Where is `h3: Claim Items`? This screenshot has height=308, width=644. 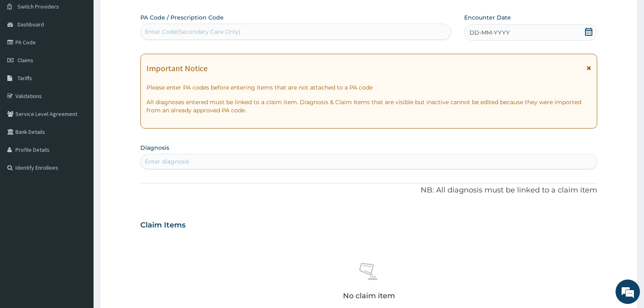
h3: Claim Items is located at coordinates (163, 225).